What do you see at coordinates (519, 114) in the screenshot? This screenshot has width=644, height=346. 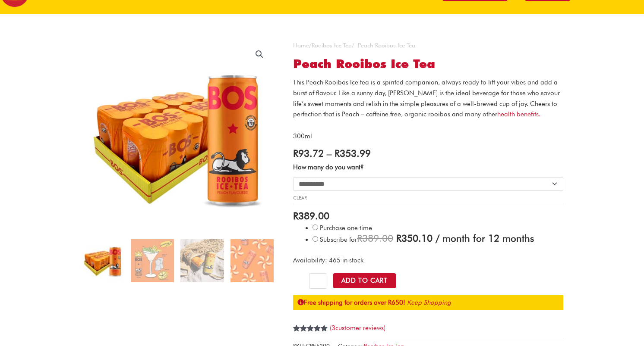 I see `a: health benefits.` at bounding box center [519, 114].